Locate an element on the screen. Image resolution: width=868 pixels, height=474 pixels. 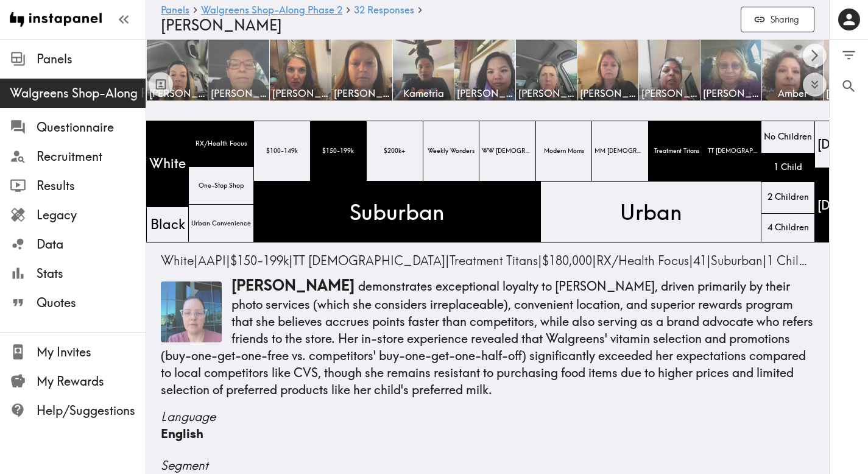
span: No Children is located at coordinates (788, 137).